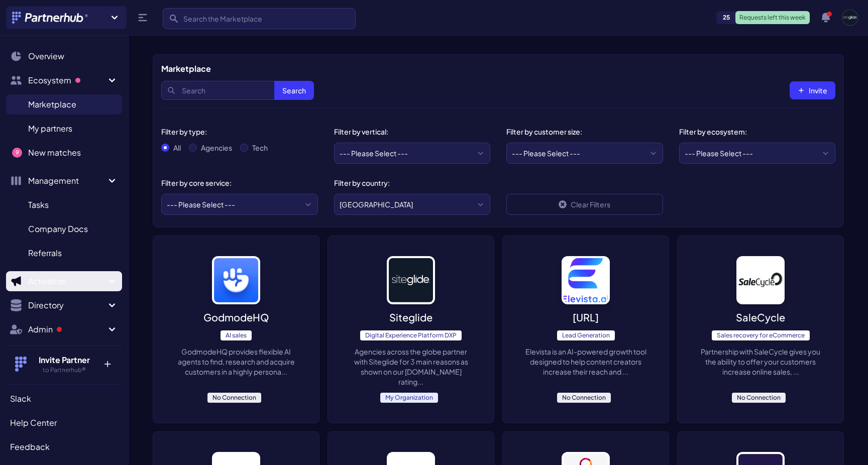 The image size is (868, 465). I want to click on span: Activation, so click(67, 281).